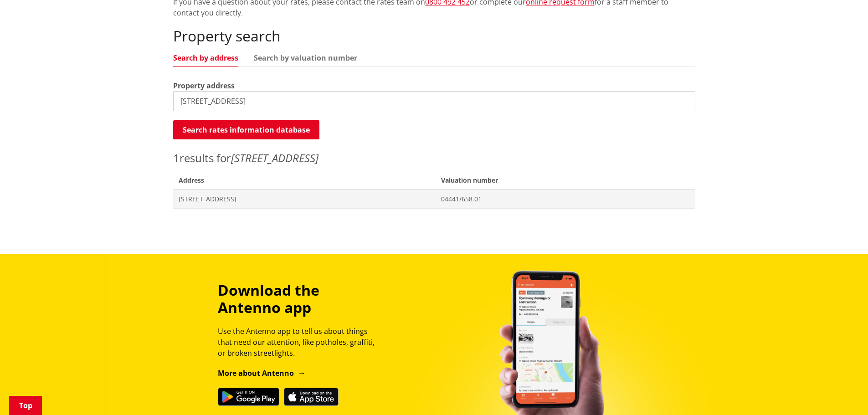  What do you see at coordinates (300, 342) in the screenshot?
I see `p: Use the Antenno app to tell us about things that need our attention, like potholes, graffiti, or ...` at bounding box center [300, 342].